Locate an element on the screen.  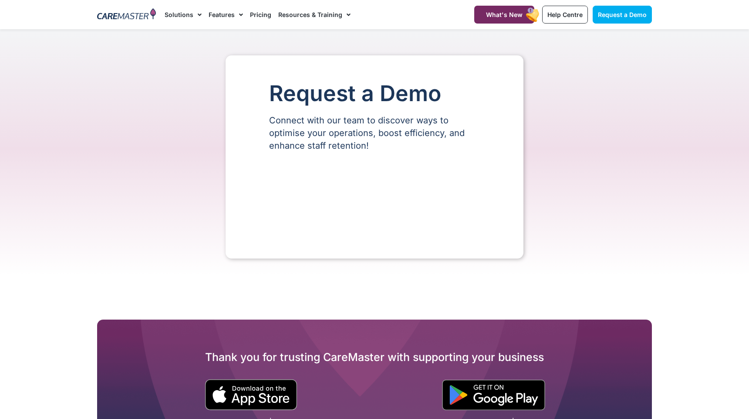
img: CareMaster Logo is located at coordinates (126, 15).